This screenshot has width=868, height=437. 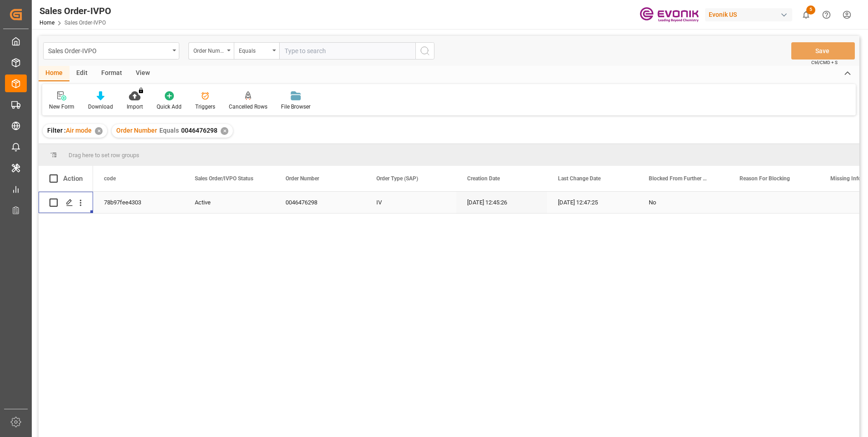 I want to click on div: Order Number, so click(x=209, y=49).